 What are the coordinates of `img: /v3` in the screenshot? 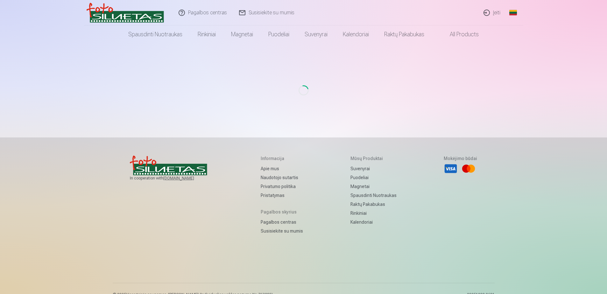 It's located at (125, 13).